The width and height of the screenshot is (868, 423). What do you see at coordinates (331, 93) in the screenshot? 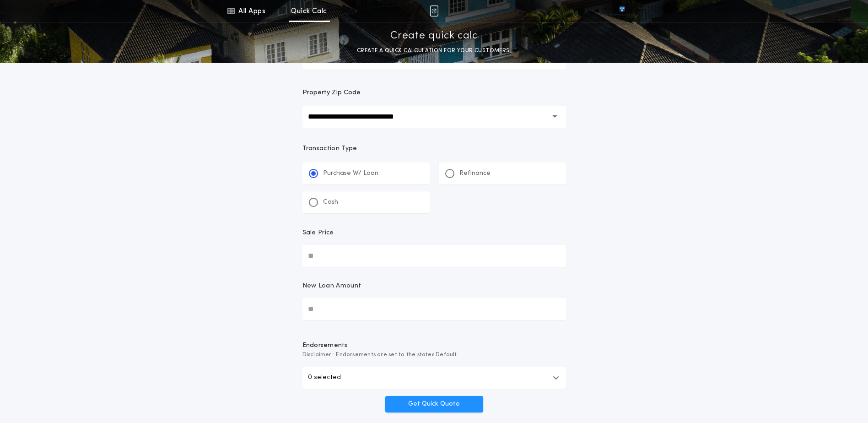
I see `label: Property Zip Code` at bounding box center [331, 93].